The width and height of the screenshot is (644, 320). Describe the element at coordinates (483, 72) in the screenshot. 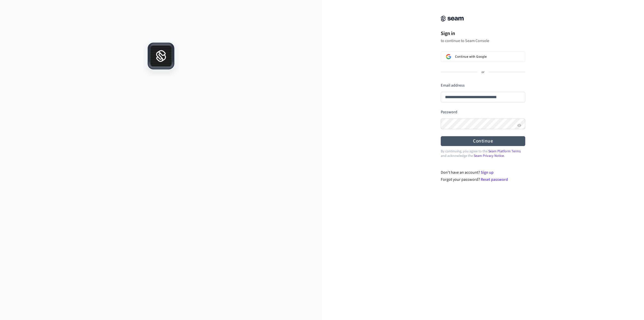

I see `p: or` at that location.